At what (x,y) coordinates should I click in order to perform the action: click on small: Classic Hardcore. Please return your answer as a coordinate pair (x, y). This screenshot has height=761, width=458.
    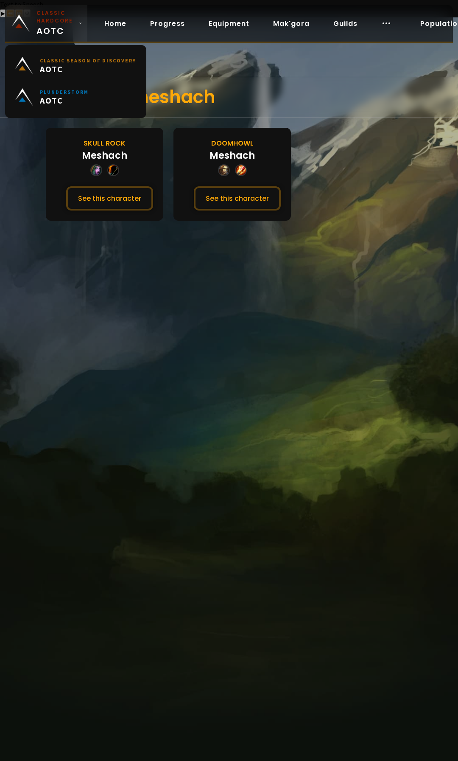
    Looking at the image, I should click on (56, 17).